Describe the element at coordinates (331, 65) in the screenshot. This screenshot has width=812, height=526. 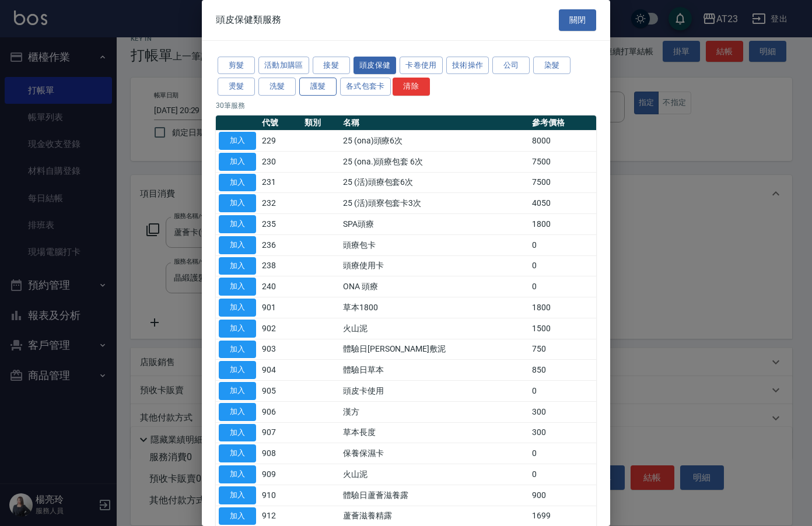
I see `button: 接髮` at that location.